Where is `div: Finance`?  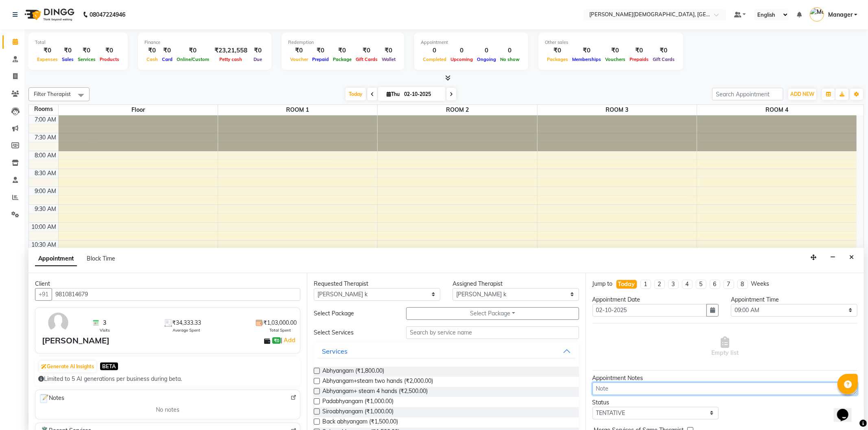 div: Finance is located at coordinates (205, 42).